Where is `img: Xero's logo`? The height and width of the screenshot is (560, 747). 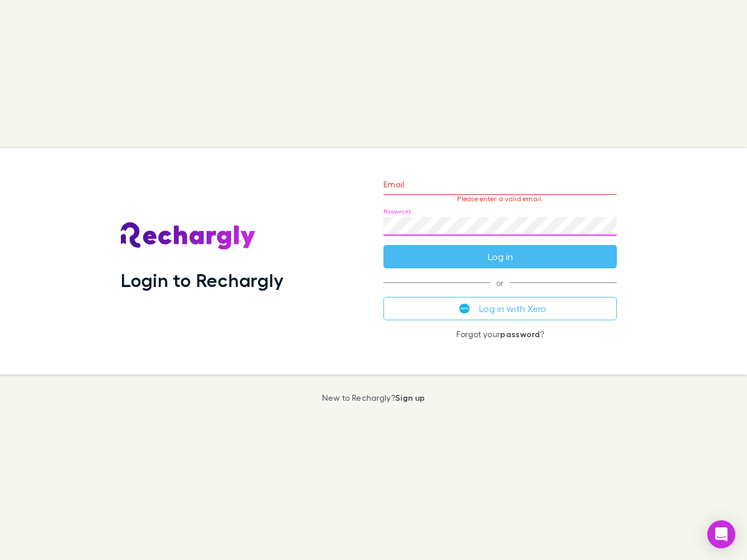
img: Xero's logo is located at coordinates (465, 309).